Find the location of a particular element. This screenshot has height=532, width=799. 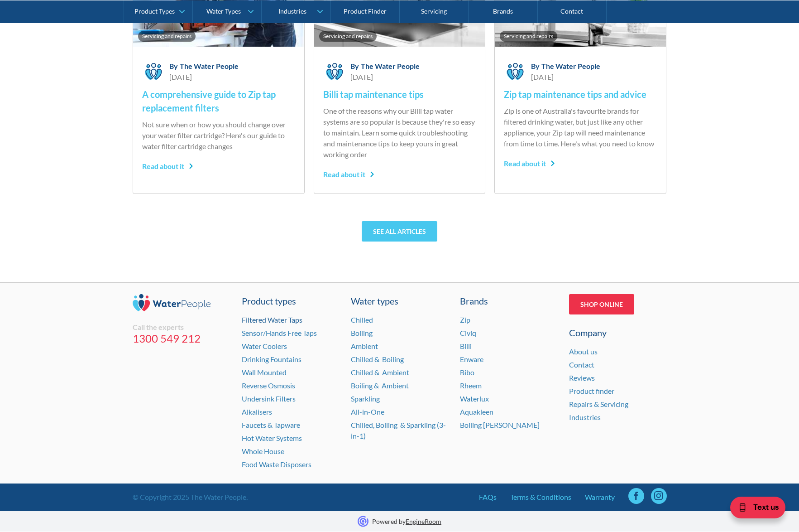

a: Billi is located at coordinates (466, 346).